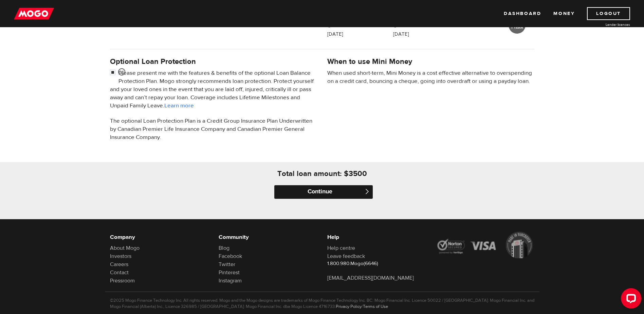 Image resolution: width=644 pixels, height=314 pixels. I want to click on a: Lender licences, so click(605, 24).